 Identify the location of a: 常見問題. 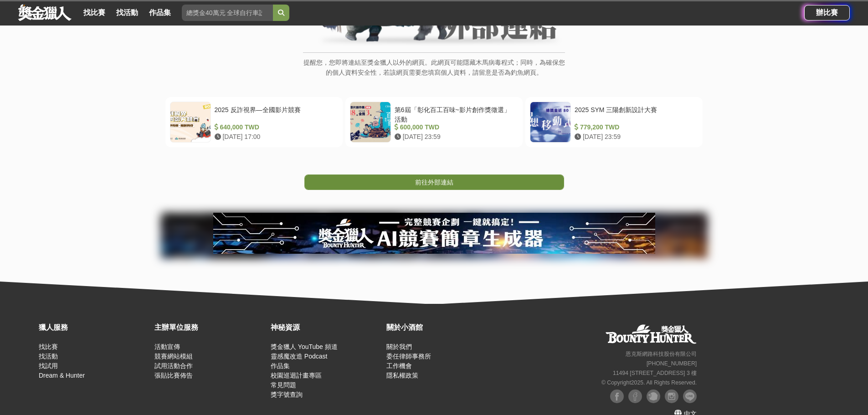
(283, 384).